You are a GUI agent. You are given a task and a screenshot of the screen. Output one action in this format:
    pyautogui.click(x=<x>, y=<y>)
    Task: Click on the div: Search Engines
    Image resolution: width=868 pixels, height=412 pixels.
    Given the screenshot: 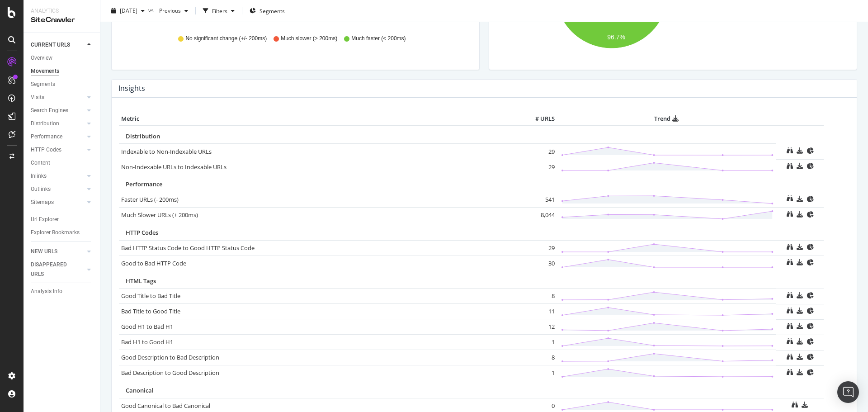 What is the action you would take?
    pyautogui.click(x=50, y=110)
    